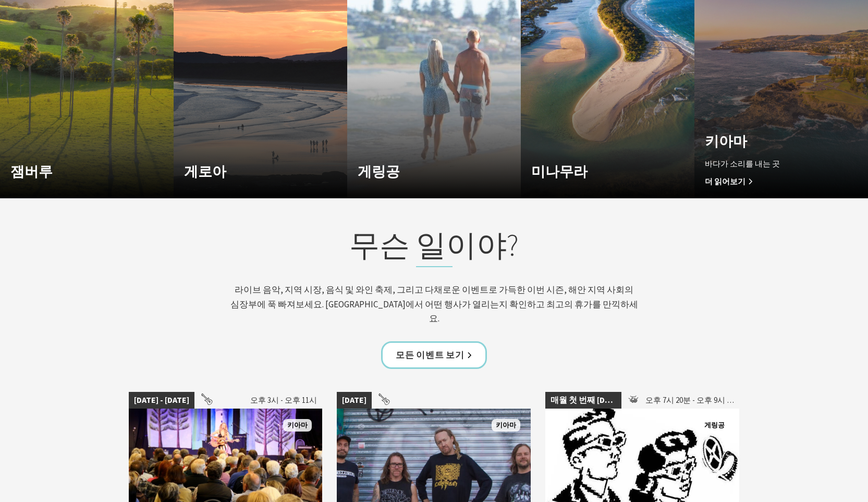 The width and height of the screenshot is (868, 502). Describe the element at coordinates (430, 355) in the screenshot. I see `font: 모든 이벤트 보기` at that location.